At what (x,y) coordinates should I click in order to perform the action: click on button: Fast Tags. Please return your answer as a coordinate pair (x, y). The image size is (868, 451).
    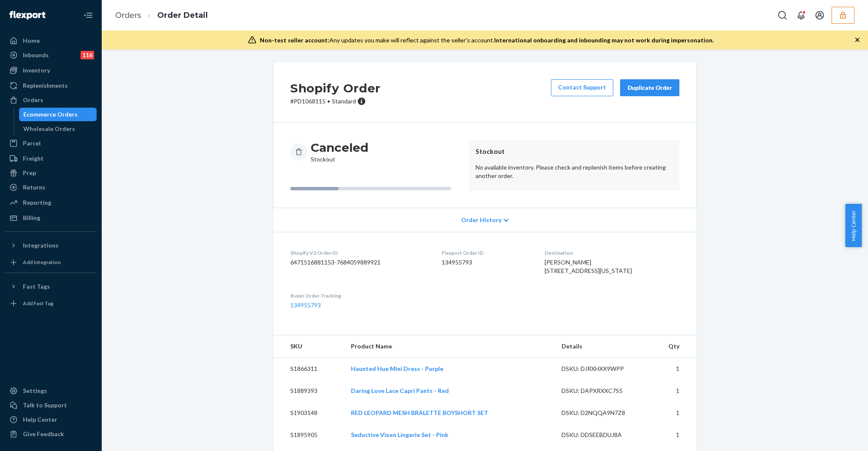
    Looking at the image, I should click on (51, 286).